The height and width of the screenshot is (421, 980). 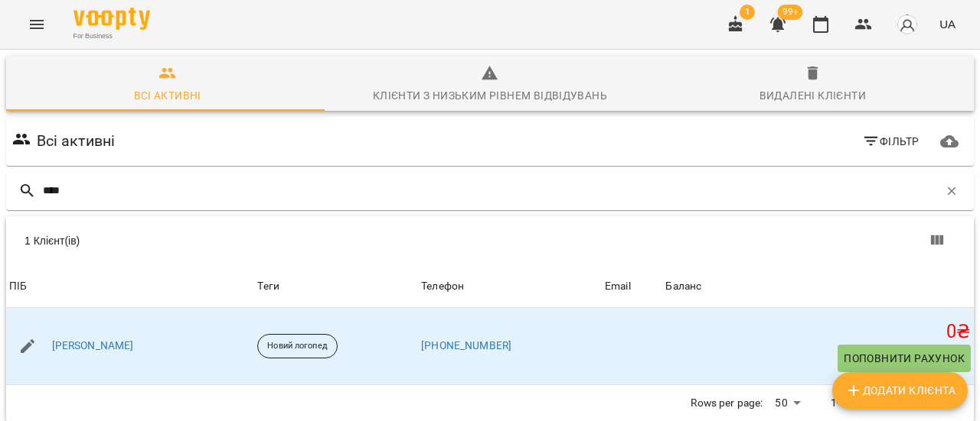 I want to click on img: Voopty Logo, so click(x=112, y=18).